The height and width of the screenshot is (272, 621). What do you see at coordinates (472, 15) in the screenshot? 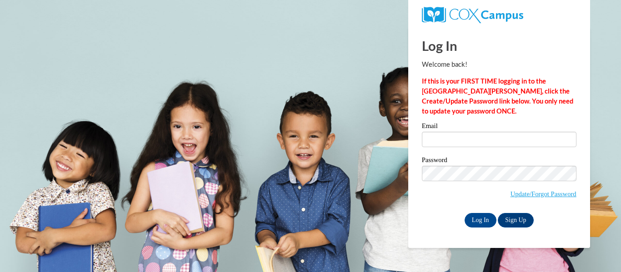
I see `img: COX Campus` at bounding box center [472, 15].